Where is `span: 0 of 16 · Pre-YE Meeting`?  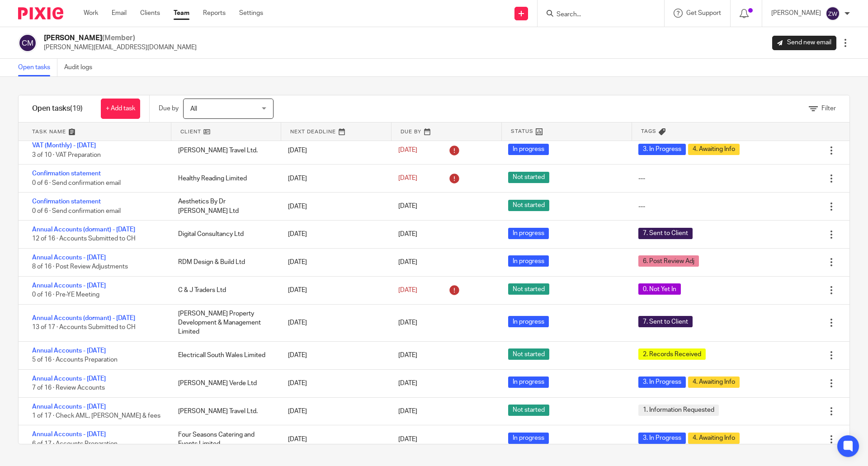
span: 0 of 16 · Pre-YE Meeting is located at coordinates (66, 295).